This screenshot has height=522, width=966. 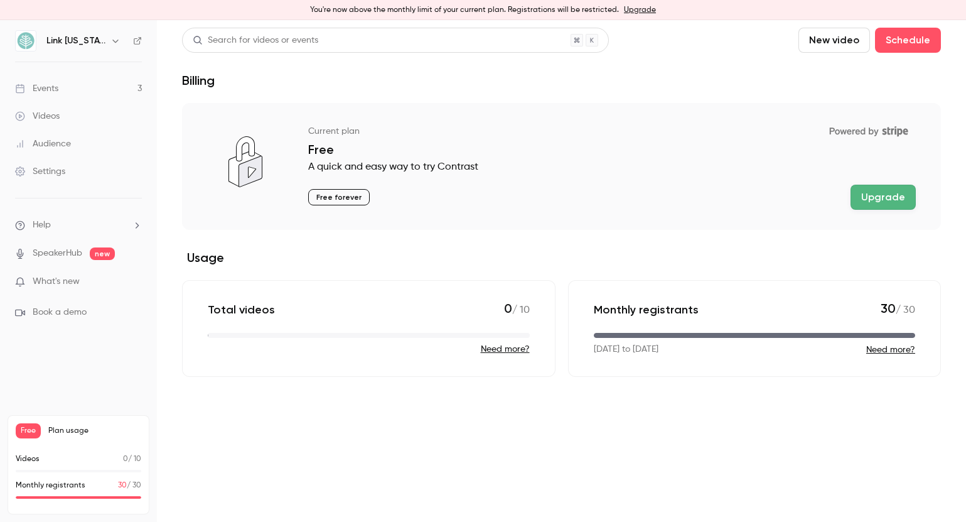 I want to click on a: SpeakerHub, so click(x=57, y=253).